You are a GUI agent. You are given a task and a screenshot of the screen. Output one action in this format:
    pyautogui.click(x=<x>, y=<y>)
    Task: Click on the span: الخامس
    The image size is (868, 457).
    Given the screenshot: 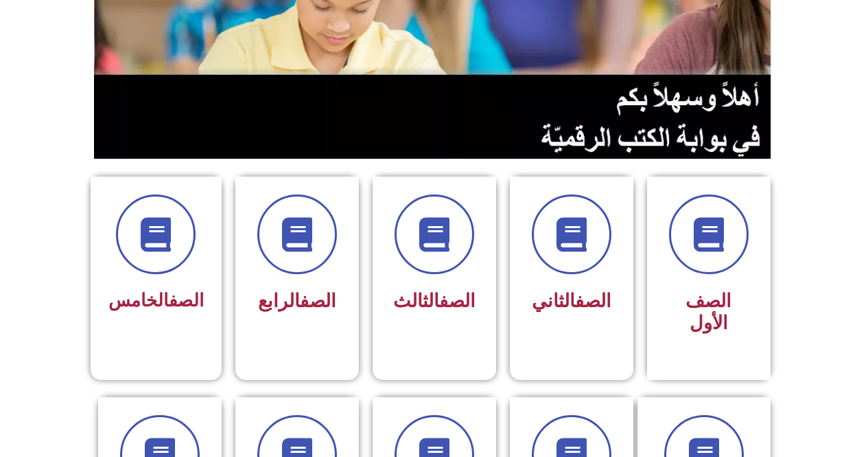 What is the action you would take?
    pyautogui.click(x=156, y=300)
    